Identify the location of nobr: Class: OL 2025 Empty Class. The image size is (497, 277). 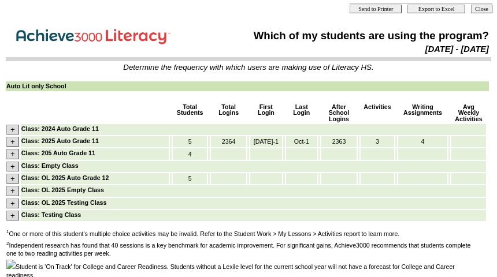
(62, 190).